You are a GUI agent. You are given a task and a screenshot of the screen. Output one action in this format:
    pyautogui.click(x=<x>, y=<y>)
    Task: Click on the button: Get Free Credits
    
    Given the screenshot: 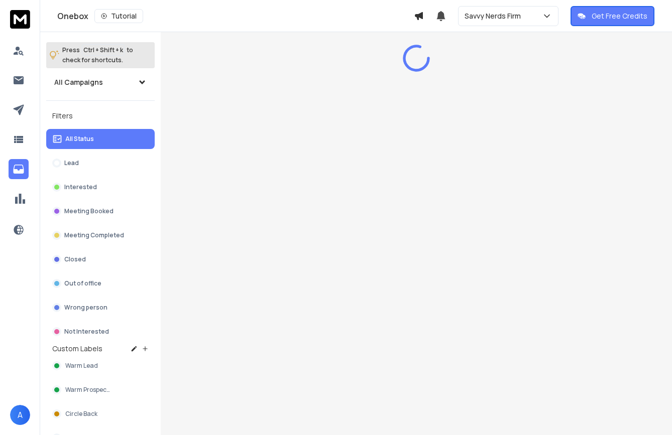 What is the action you would take?
    pyautogui.click(x=612, y=16)
    